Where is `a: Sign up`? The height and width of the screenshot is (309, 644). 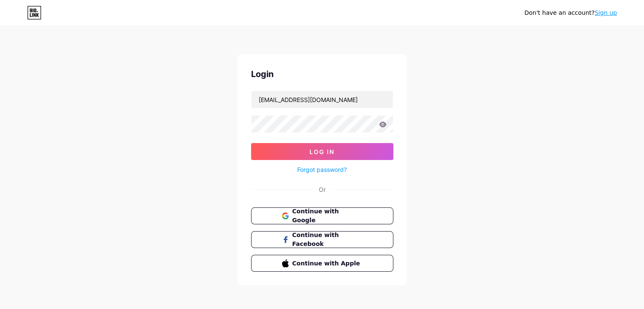
a: Sign up is located at coordinates (605, 13).